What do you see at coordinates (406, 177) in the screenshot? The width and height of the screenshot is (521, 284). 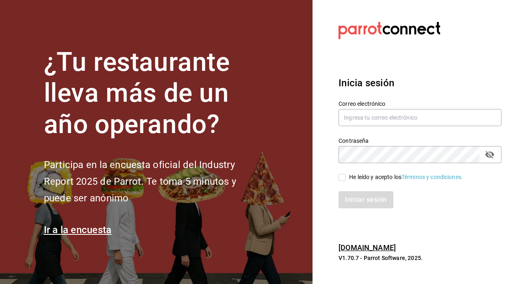 I see `div: He leído y acepto los` at bounding box center [406, 177].